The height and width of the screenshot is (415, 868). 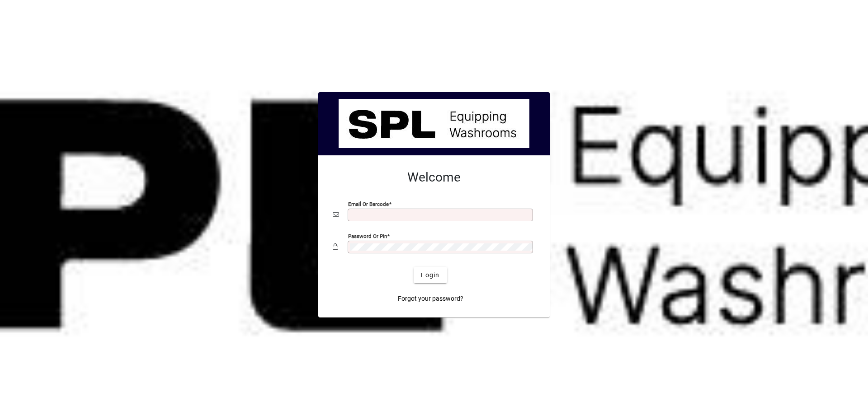 What do you see at coordinates (430, 298) in the screenshot?
I see `a: Forgot your password?` at bounding box center [430, 298].